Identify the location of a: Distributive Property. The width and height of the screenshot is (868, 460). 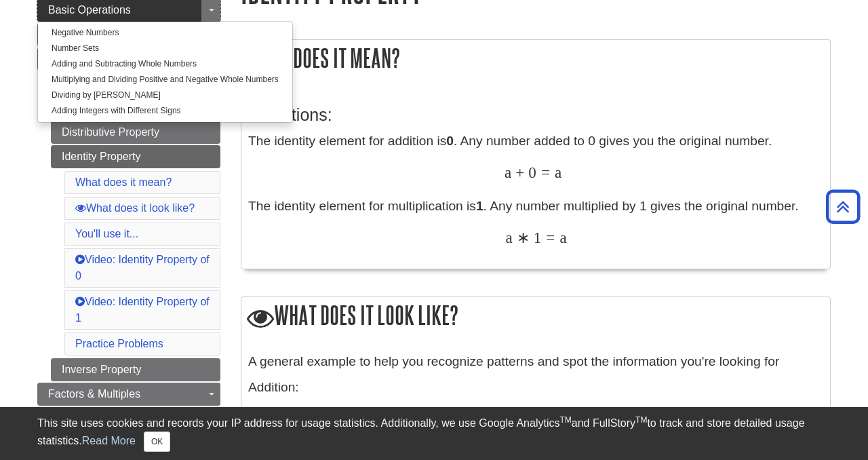
(135, 132).